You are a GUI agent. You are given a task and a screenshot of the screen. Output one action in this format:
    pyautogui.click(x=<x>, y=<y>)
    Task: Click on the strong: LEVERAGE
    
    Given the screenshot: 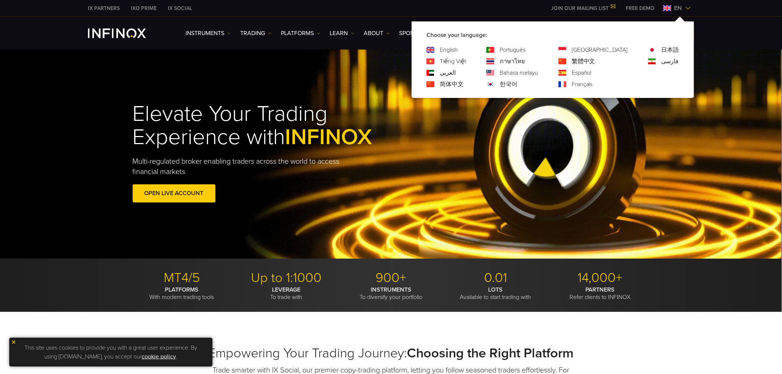 What is the action you would take?
    pyautogui.click(x=286, y=290)
    